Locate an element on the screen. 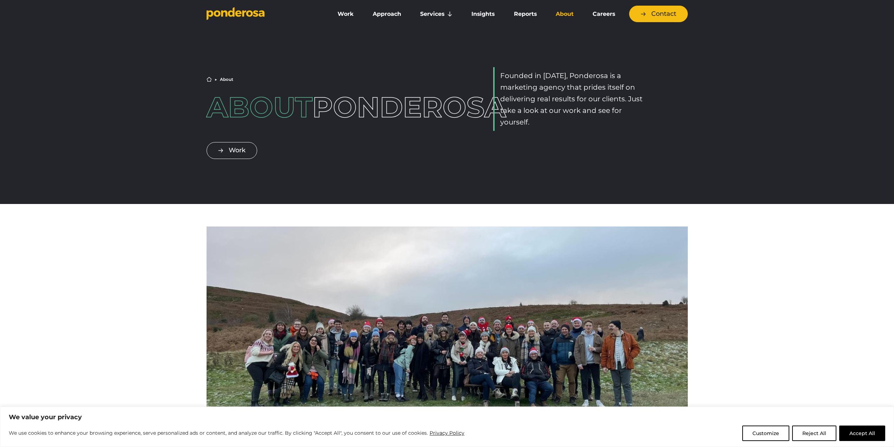  button: Customize is located at coordinates (766, 433).